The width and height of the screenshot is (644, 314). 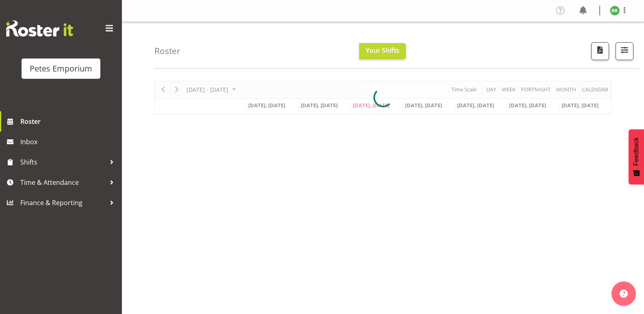 What do you see at coordinates (69, 121) in the screenshot?
I see `span: Roster` at bounding box center [69, 121].